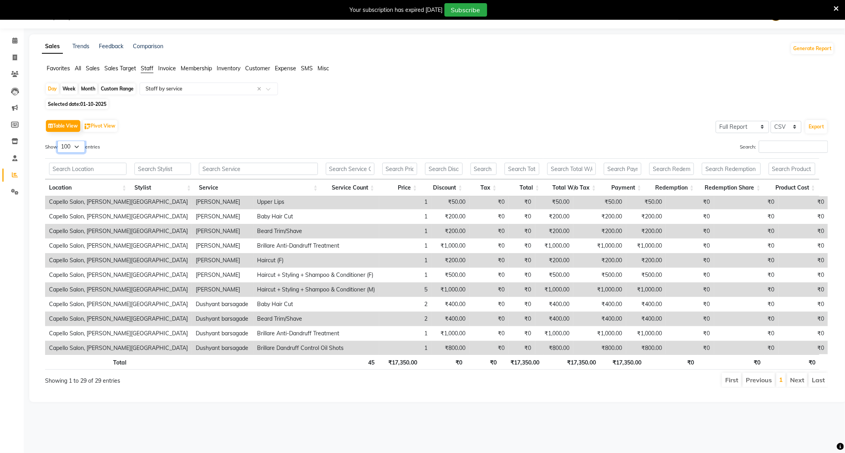  Describe the element at coordinates (793, 147) in the screenshot. I see `input: Search:` at that location.